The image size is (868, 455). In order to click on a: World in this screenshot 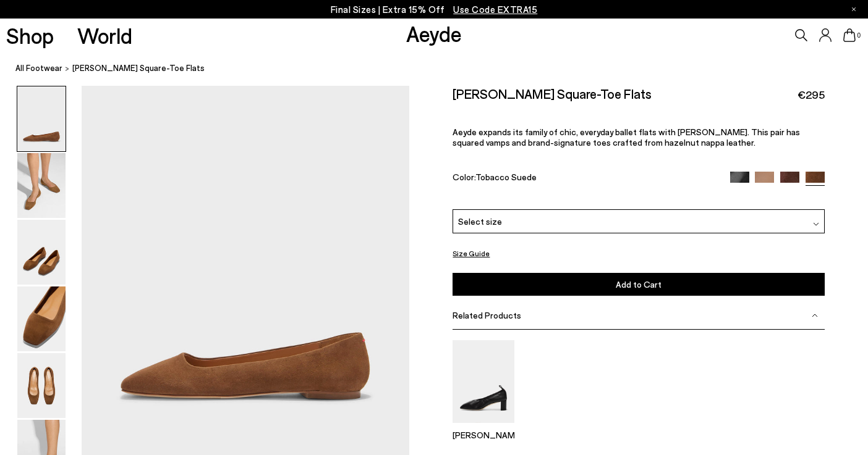, I will do `click(104, 35)`.